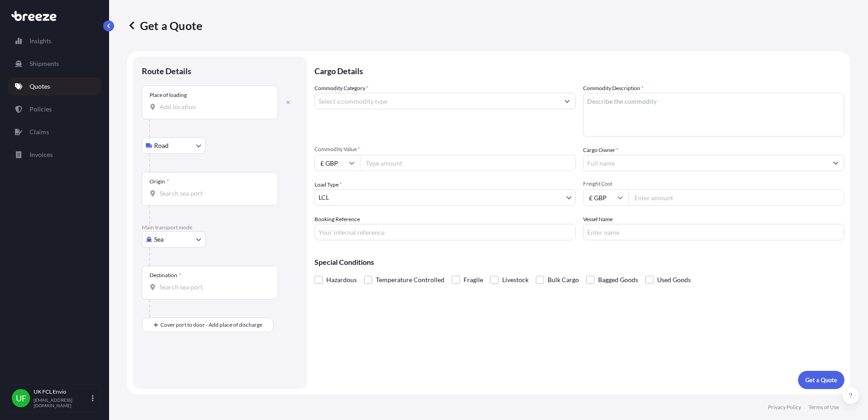  What do you see at coordinates (823, 407) in the screenshot?
I see `p: Terms of Use` at bounding box center [823, 407].